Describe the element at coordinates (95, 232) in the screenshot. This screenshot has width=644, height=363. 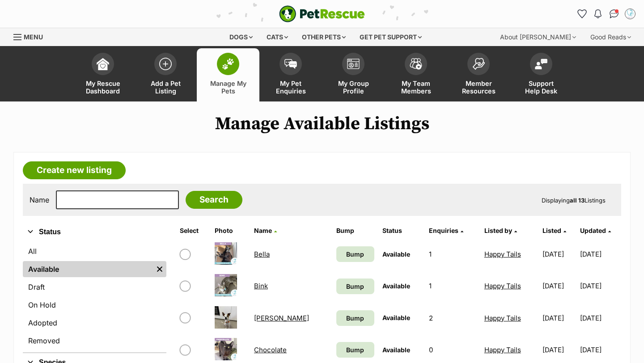
I see `button: Status` at that location.